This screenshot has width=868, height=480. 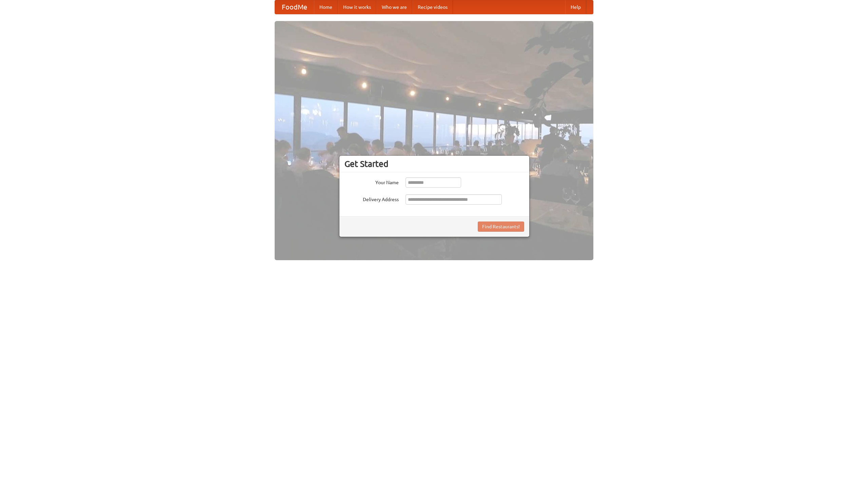 I want to click on button: Find Restaurants!, so click(x=501, y=227).